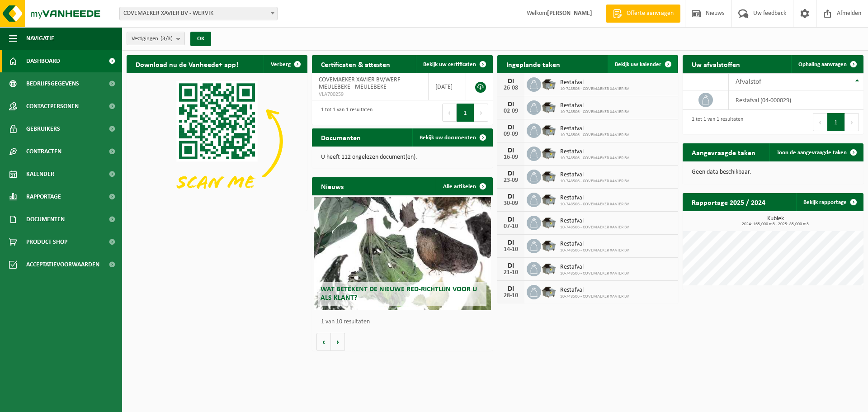 The width and height of the screenshot is (868, 412). I want to click on p: U heeft 112 ongelezen document(en)., so click(402, 158).